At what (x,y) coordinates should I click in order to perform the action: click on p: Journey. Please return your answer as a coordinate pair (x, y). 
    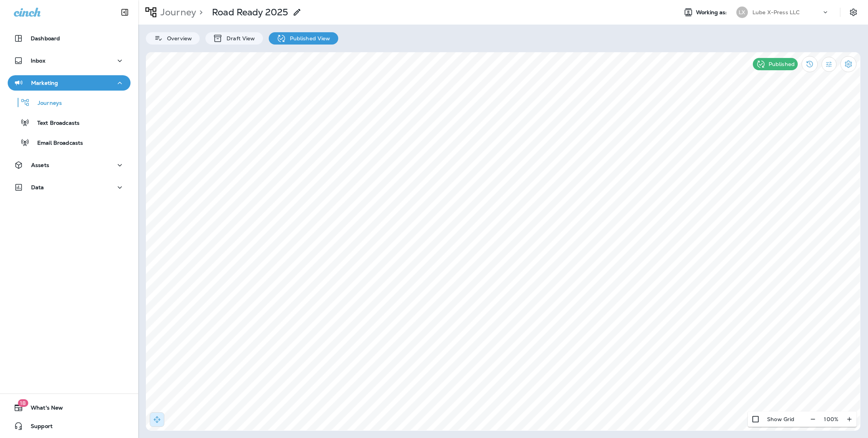
    Looking at the image, I should click on (176, 12).